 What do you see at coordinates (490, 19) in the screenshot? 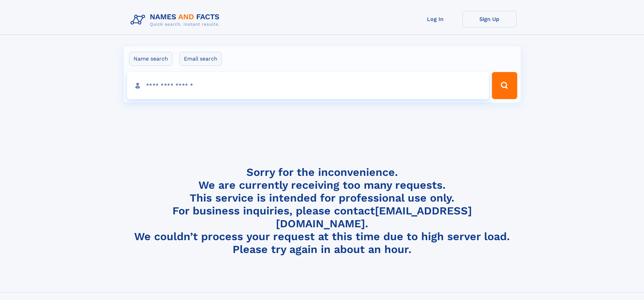
I see `a: Sign Up` at bounding box center [490, 19].